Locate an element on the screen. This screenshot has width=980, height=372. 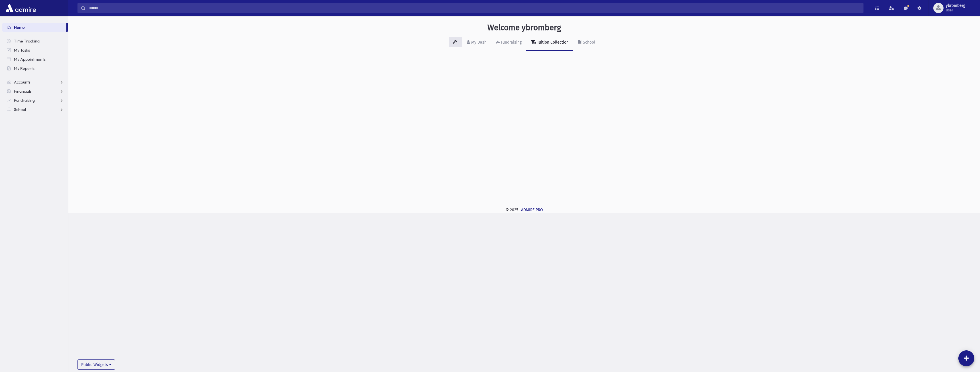
img: AdmirePro is located at coordinates (21, 8).